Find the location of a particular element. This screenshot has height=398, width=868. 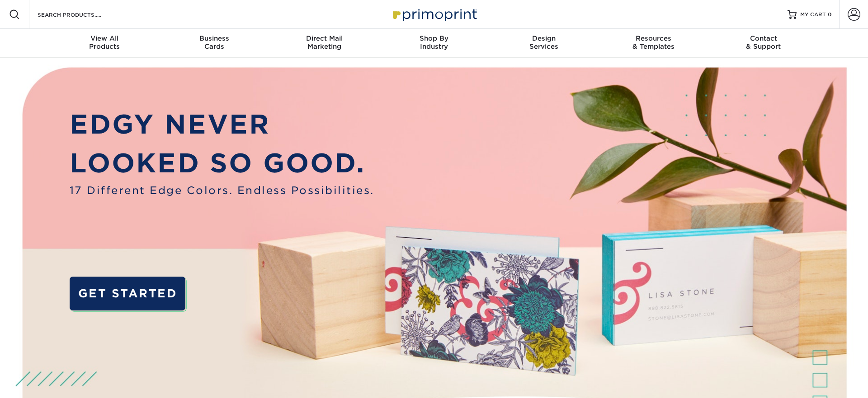

span: Business is located at coordinates (214, 38).